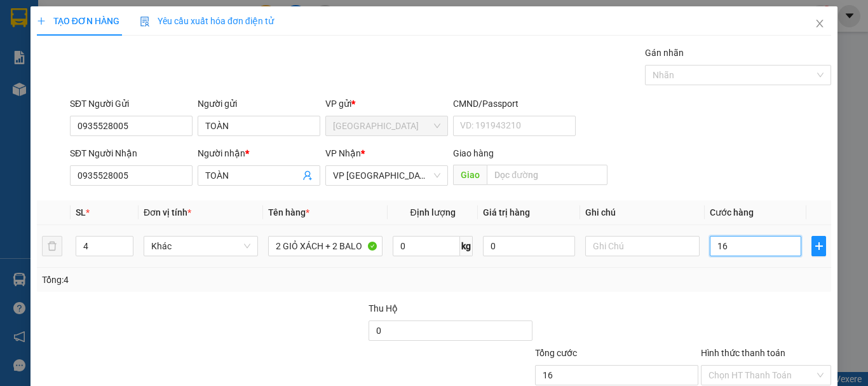 The width and height of the screenshot is (868, 386). What do you see at coordinates (78, 21) in the screenshot?
I see `span: TẠO ĐƠN HÀNG` at bounding box center [78, 21].